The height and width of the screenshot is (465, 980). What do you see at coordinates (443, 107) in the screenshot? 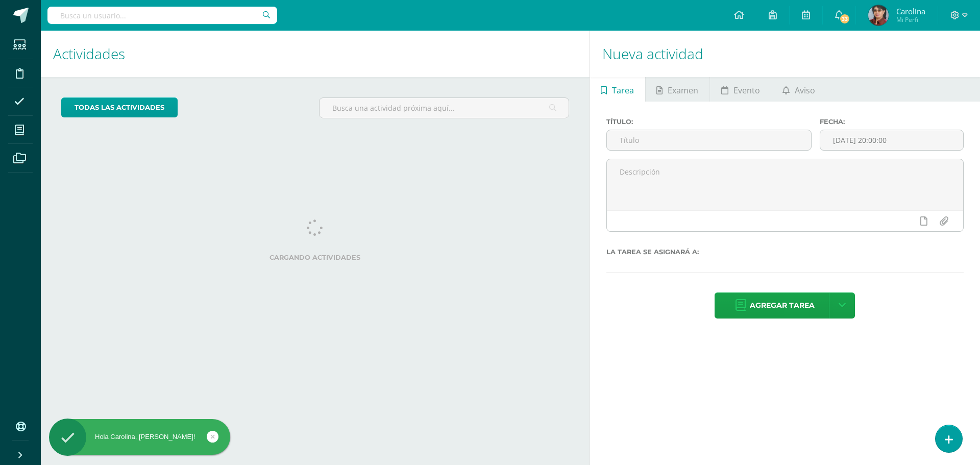
I see `input: Busca una actividad próxima aquí...` at bounding box center [443, 107].